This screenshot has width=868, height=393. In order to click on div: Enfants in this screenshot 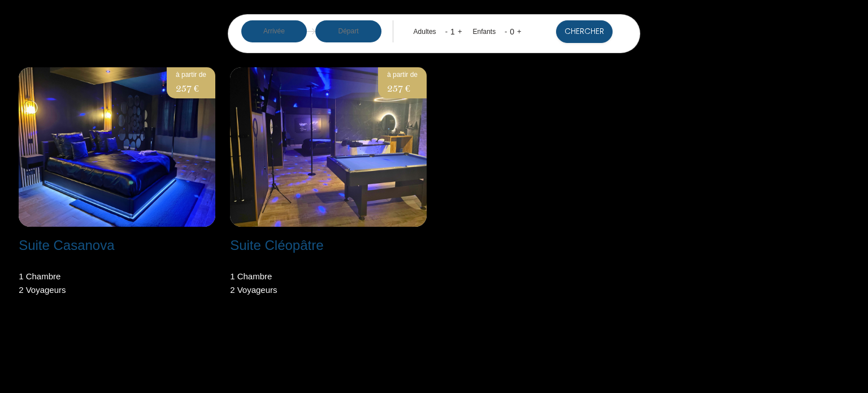, I will do `click(486, 32)`.